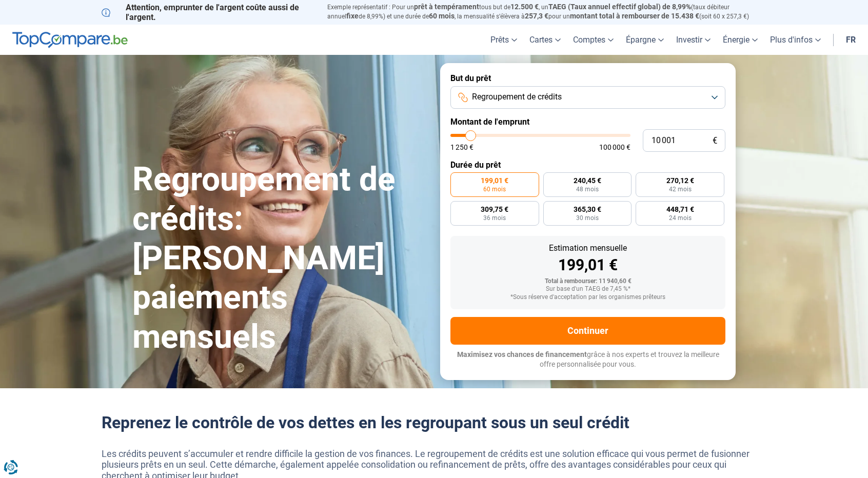 This screenshot has height=478, width=868. Describe the element at coordinates (693, 39) in the screenshot. I see `a: Investir` at that location.